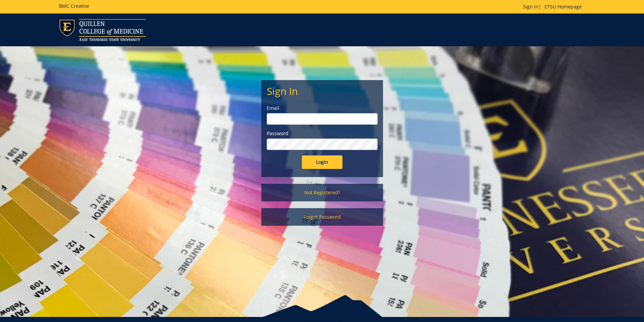 This screenshot has height=322, width=644. Describe the element at coordinates (322, 91) in the screenshot. I see `h2: Sign In` at that location.